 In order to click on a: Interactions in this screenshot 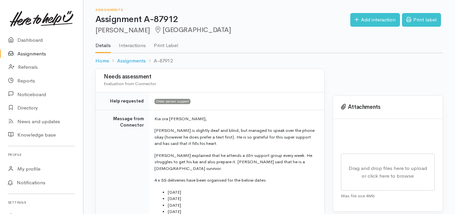, I will do `click(132, 43)`.